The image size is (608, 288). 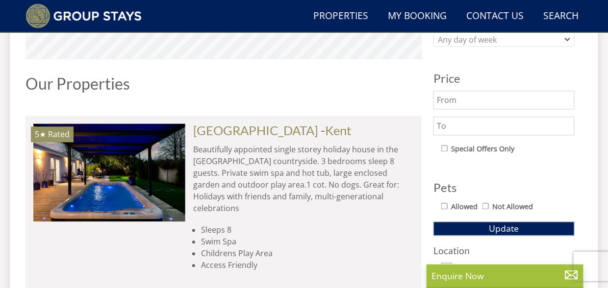 What do you see at coordinates (561, 16) in the screenshot?
I see `a: Search` at bounding box center [561, 16].